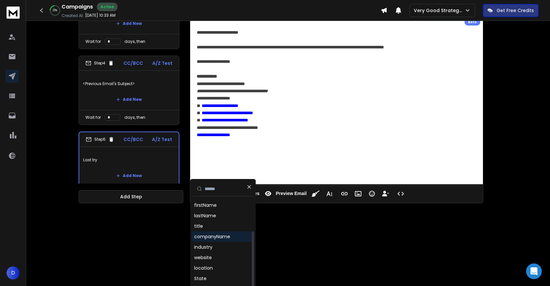 This screenshot has height=286, width=550. I want to click on button: Code View, so click(401, 194).